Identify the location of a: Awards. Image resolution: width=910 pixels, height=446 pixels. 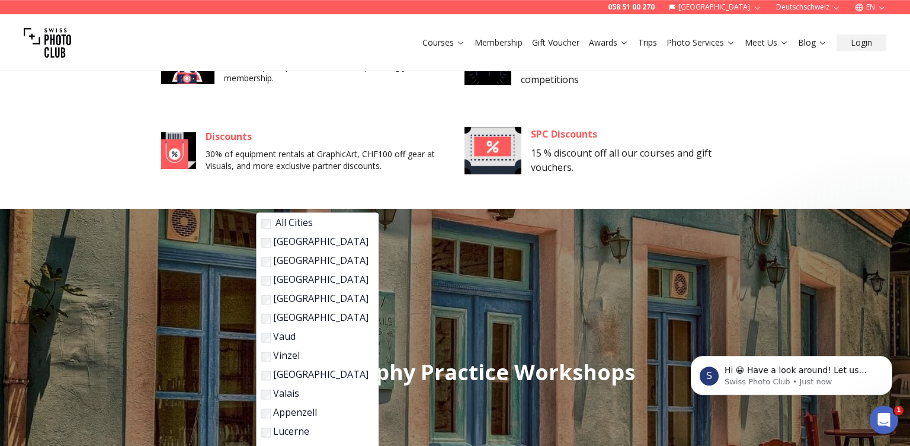
(609, 43).